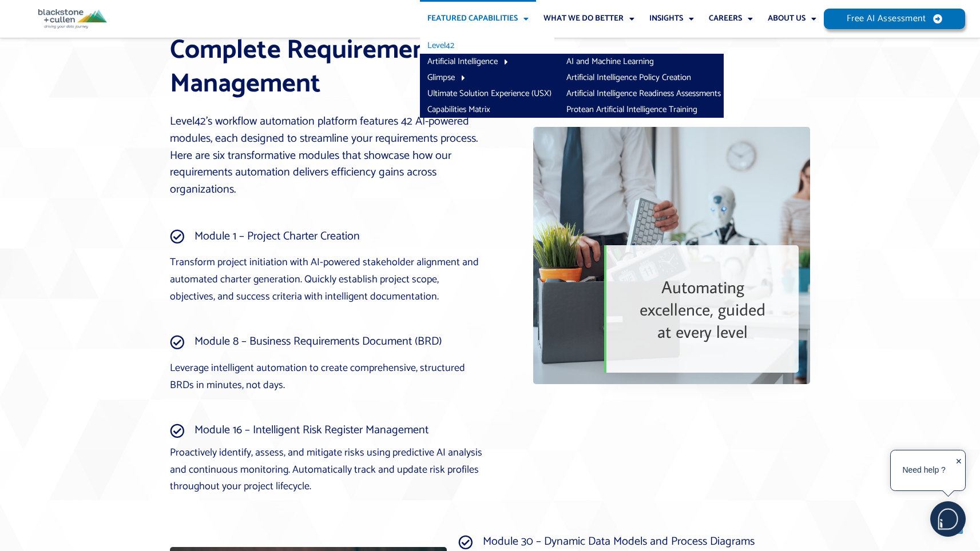 The width and height of the screenshot is (980, 551). Describe the element at coordinates (487, 62) in the screenshot. I see `a: Artificial Intelligence` at that location.